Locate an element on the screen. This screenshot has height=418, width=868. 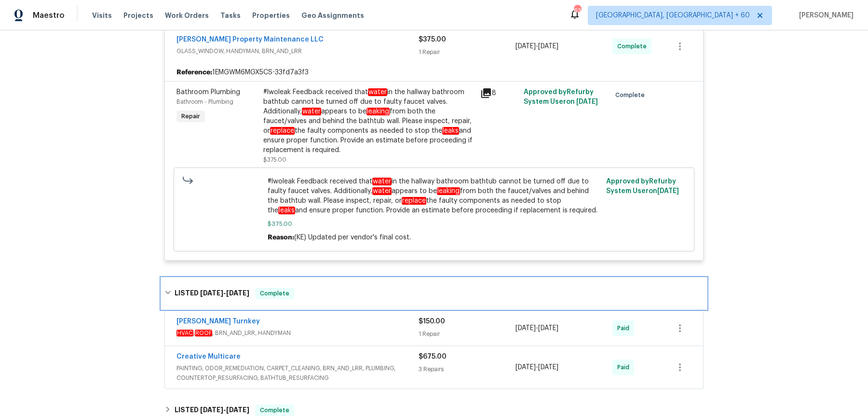
div: 8 is located at coordinates (499, 94).